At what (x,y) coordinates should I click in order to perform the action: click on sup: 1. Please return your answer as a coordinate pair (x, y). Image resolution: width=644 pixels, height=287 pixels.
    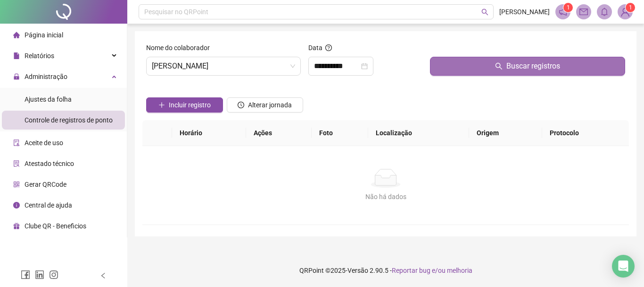
    Looking at the image, I should click on (568, 8).